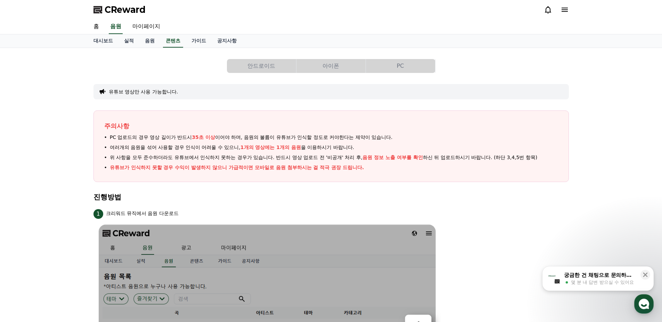  What do you see at coordinates (98, 214) in the screenshot?
I see `span: 1` at bounding box center [98, 214].